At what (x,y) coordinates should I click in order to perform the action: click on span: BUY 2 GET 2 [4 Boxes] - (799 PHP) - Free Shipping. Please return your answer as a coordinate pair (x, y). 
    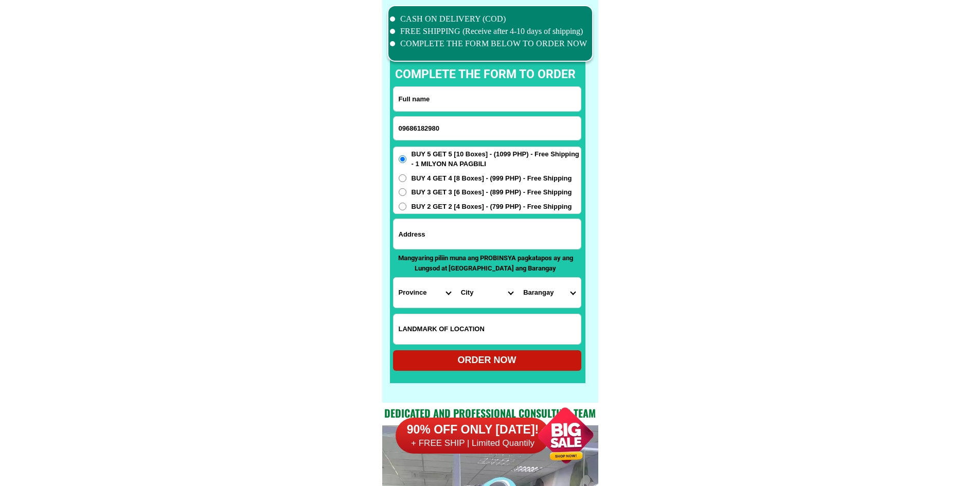
    Looking at the image, I should click on (491, 207).